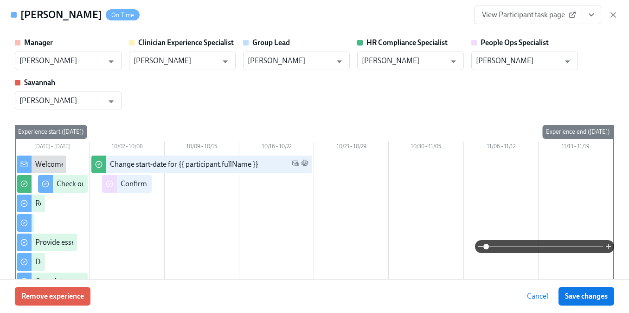  What do you see at coordinates (122, 15) in the screenshot?
I see `span: On Time` at bounding box center [122, 15].